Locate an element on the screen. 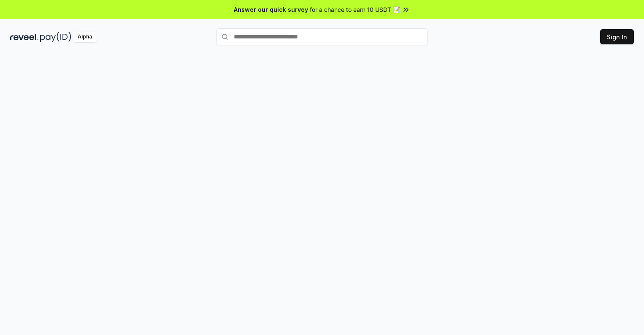 This screenshot has width=644, height=335. span: Answer our quick survey is located at coordinates (271, 9).